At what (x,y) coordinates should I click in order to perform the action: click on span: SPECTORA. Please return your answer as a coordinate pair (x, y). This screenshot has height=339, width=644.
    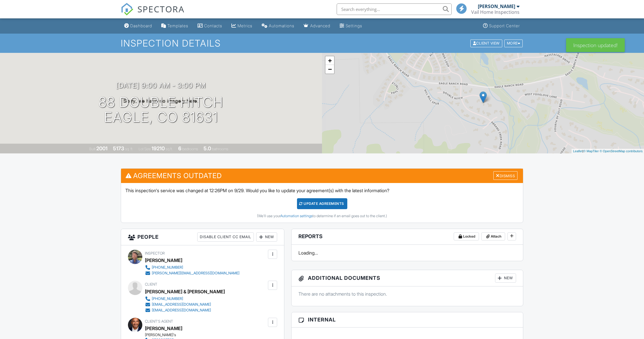
    Looking at the image, I should click on (161, 9).